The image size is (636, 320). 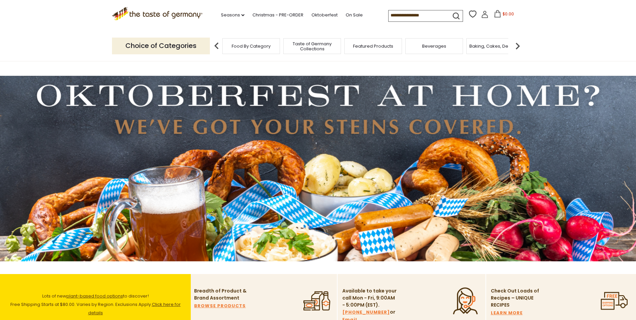 What do you see at coordinates (373, 46) in the screenshot?
I see `span: Featured Products` at bounding box center [373, 46].